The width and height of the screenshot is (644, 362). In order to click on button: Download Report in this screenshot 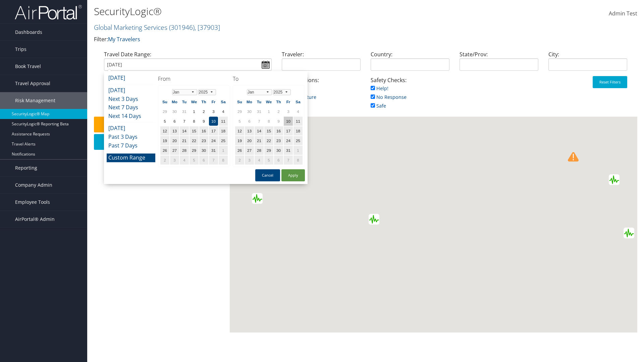, I will do `click(160, 142)`.